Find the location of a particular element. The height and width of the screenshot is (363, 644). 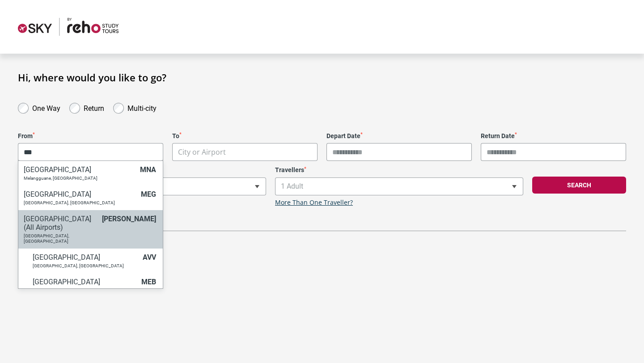

button: Search is located at coordinates (580, 185).